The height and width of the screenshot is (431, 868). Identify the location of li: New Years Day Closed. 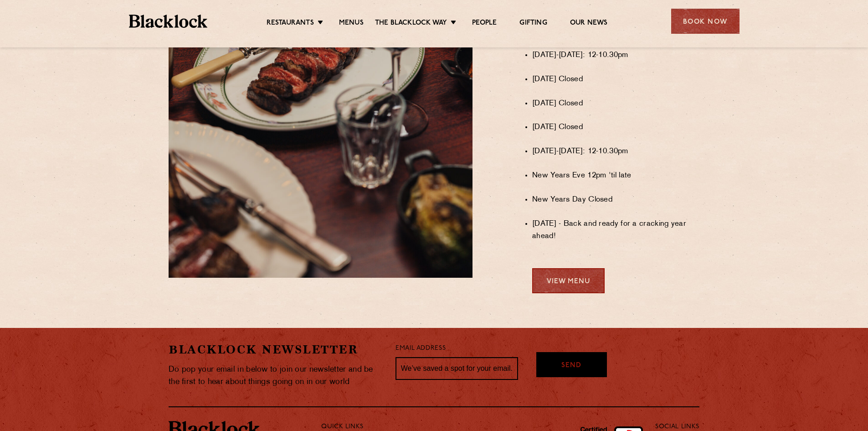
(616, 200).